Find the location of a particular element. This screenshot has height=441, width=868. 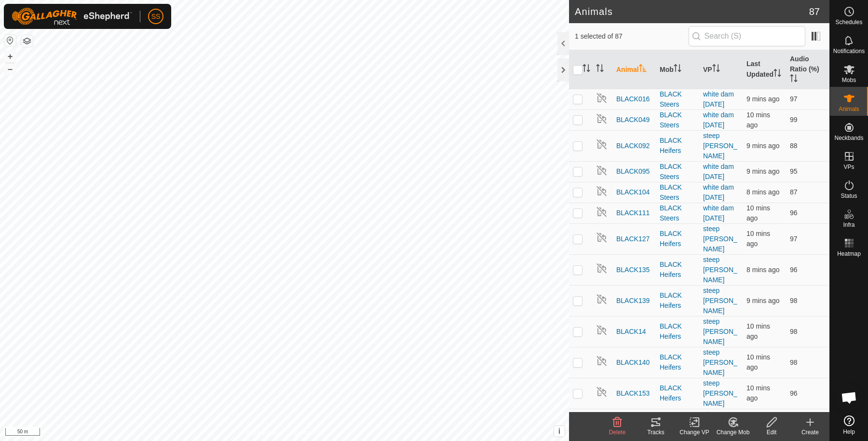

th: VP is located at coordinates (721, 69).